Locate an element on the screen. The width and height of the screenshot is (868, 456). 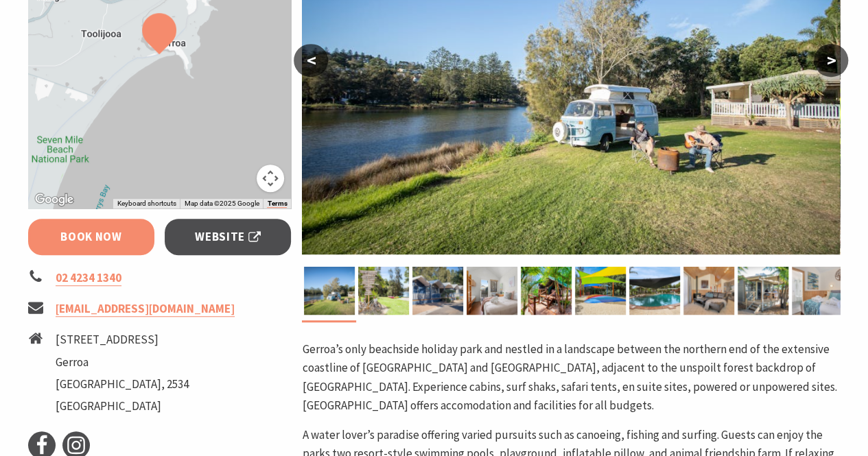
img: Google is located at coordinates (54, 199).